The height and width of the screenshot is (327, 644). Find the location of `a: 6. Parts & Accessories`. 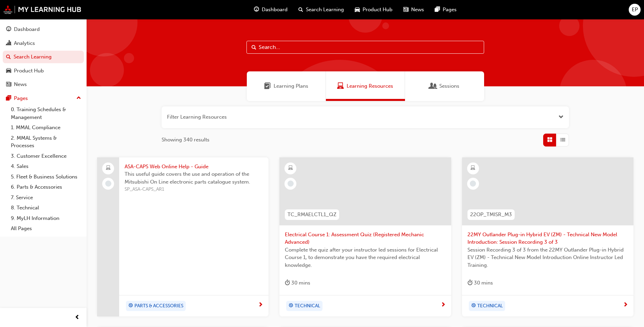

a: 6. Parts & Accessories is located at coordinates (46, 187).